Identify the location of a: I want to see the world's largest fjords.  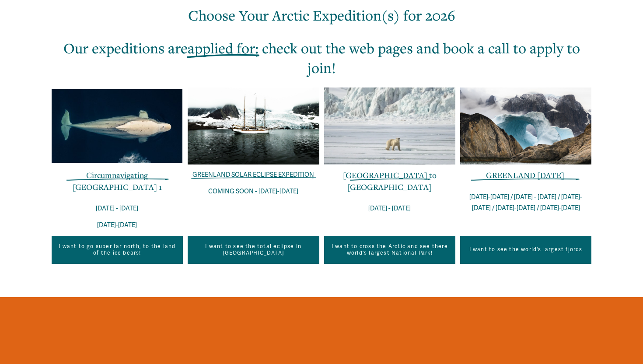
(526, 250).